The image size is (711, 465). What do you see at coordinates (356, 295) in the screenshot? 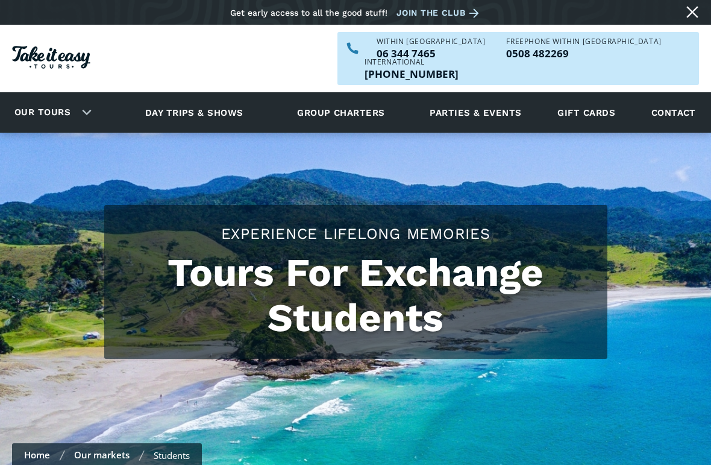
I see `h1: Tours For Exchange Students` at bounding box center [356, 295].